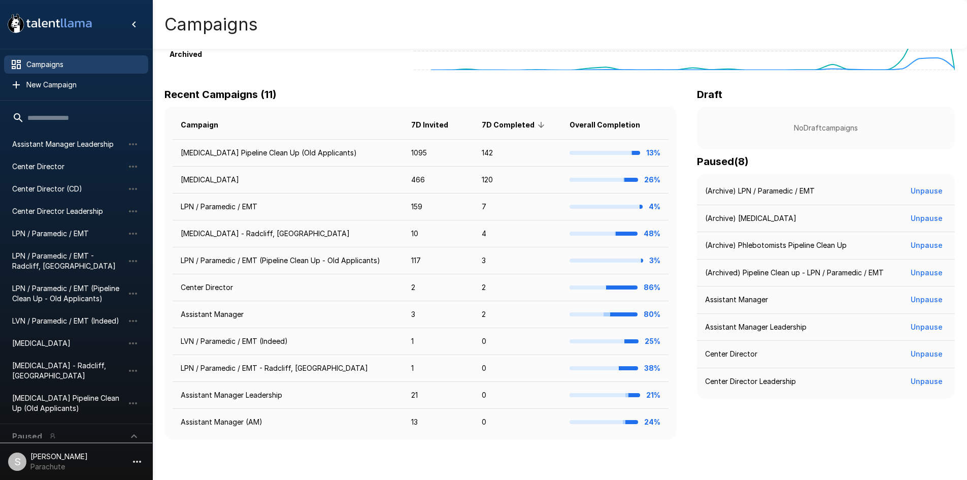  What do you see at coordinates (517, 153) in the screenshot?
I see `td: 142` at bounding box center [517, 153].